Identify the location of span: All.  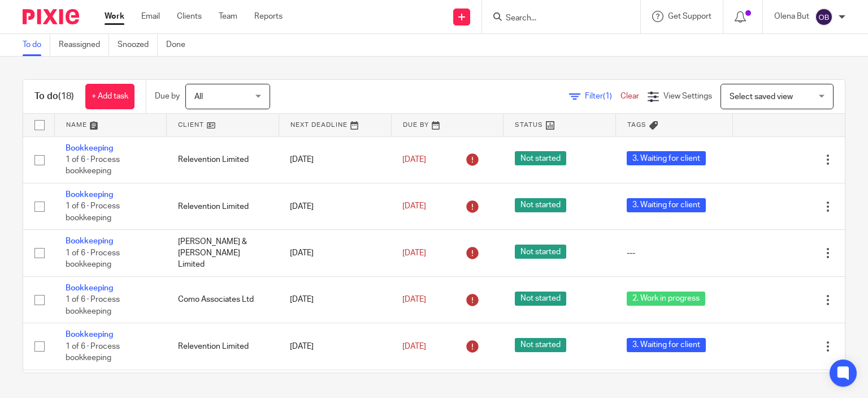
(198, 97).